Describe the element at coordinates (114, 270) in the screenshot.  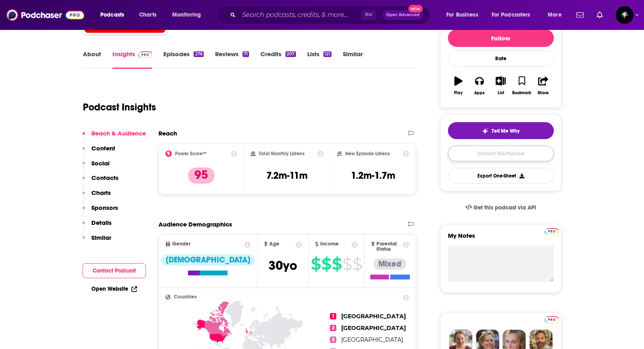
I see `button: Contact Podcast` at that location.